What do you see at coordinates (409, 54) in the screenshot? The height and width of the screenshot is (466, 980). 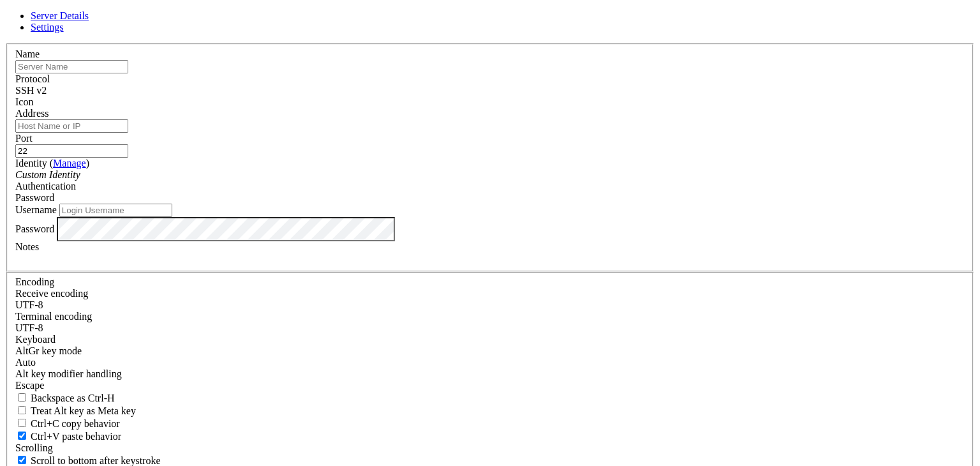 I see `x-row: Shellngn is a web-based SSH client that allows you to connect to your servers from anywhere witho...` at bounding box center [409, 54].